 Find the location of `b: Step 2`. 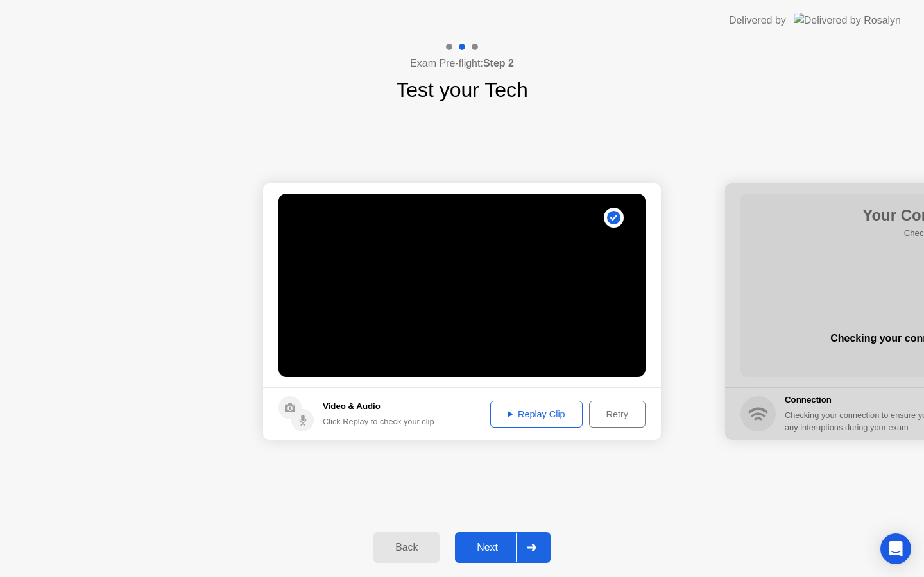

b: Step 2 is located at coordinates (499, 63).